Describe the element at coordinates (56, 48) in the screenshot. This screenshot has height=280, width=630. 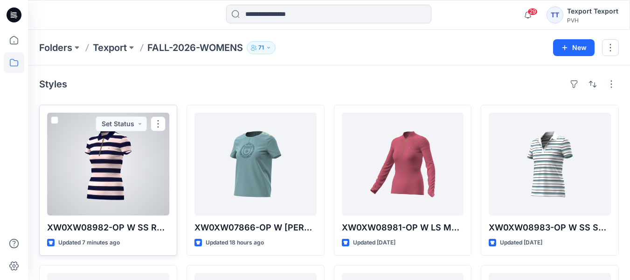
I see `p: Folders` at that location.